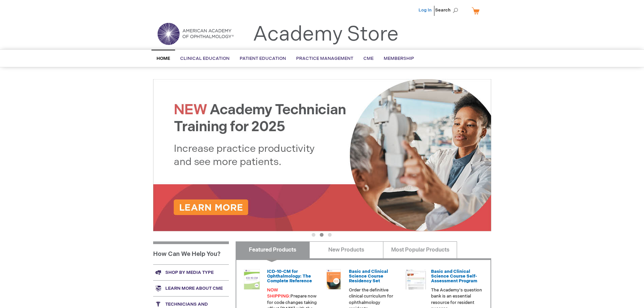 Image resolution: width=644 pixels, height=308 pixels. I want to click on span: Membership, so click(399, 59).